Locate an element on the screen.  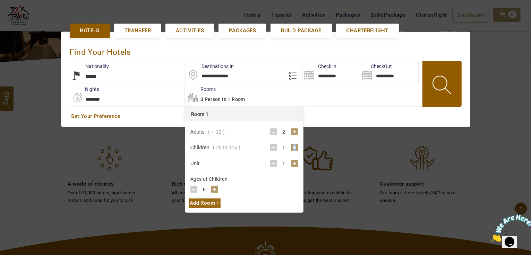
label: CheckOut is located at coordinates (376, 66).